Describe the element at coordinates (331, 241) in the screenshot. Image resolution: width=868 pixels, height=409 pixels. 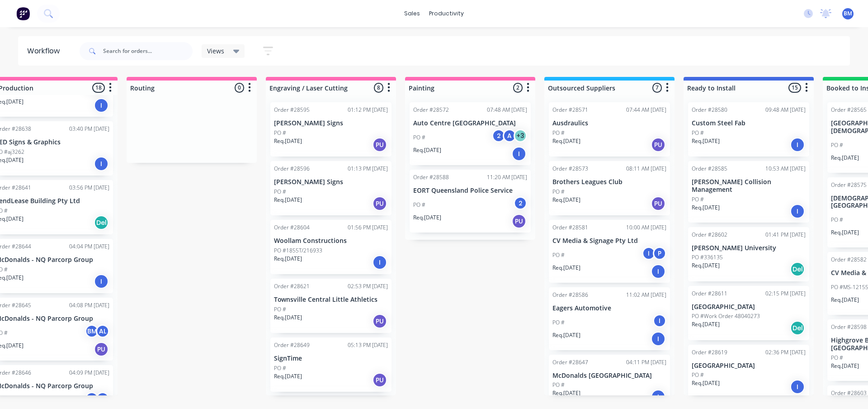
I see `p: Woollam Constructions` at that location.